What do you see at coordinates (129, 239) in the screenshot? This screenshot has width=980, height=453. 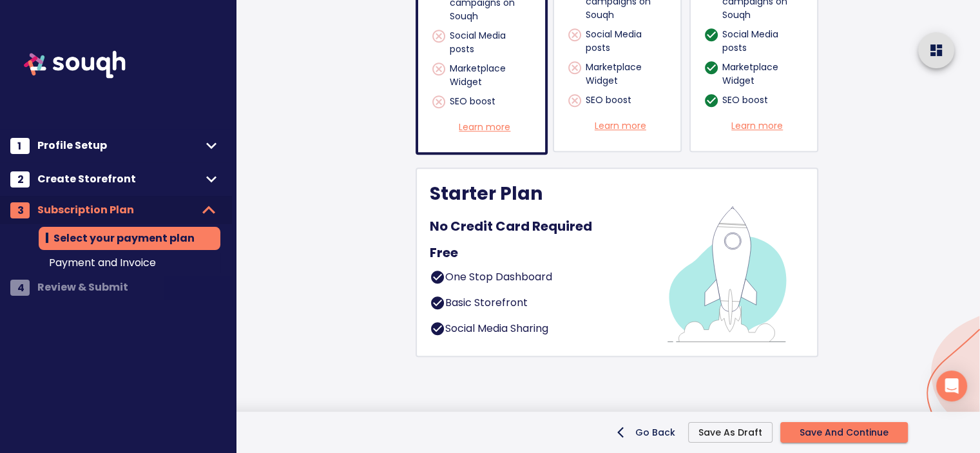 I see `span: Select your payment plan` at bounding box center [129, 239].